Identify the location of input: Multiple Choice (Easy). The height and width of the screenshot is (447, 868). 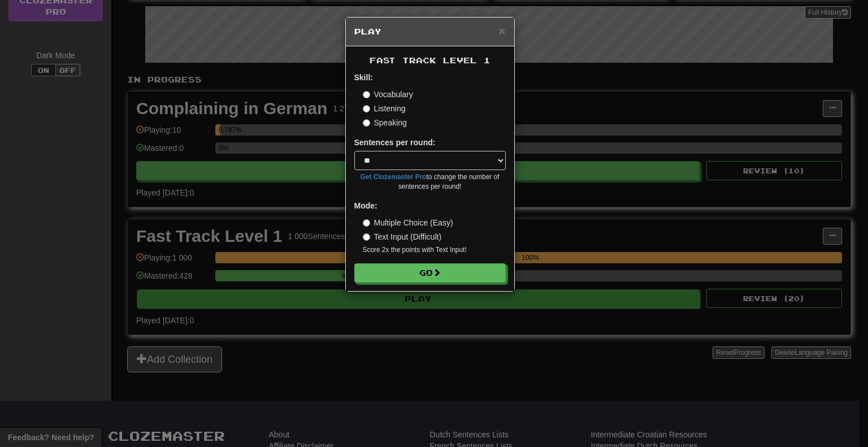
(366, 223).